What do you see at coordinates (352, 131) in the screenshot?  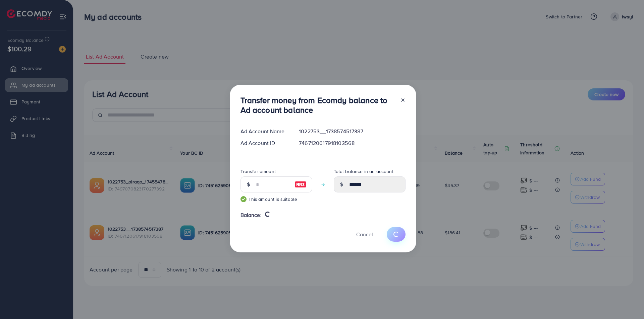 I see `div: 1022753__1738574517387` at bounding box center [352, 131].